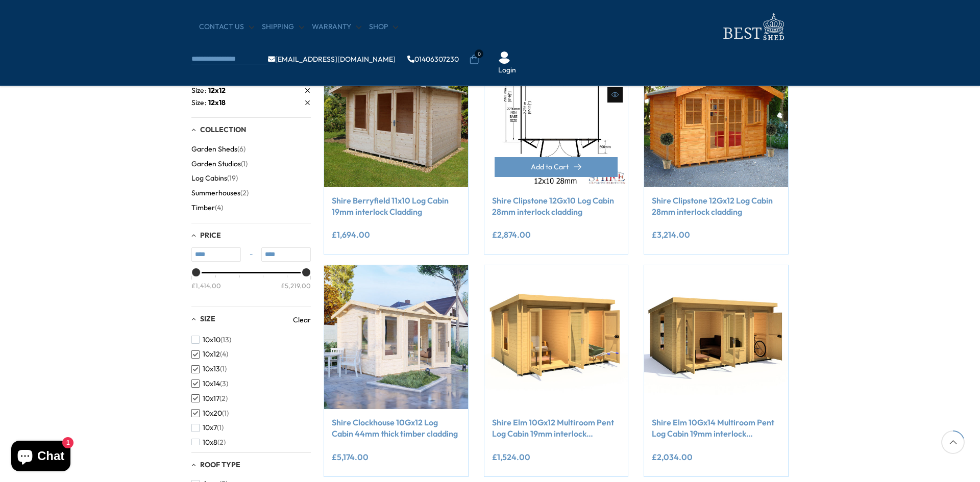 The height and width of the screenshot is (482, 980). Describe the element at coordinates (210, 178) in the screenshot. I see `span: Log Cabins` at that location.